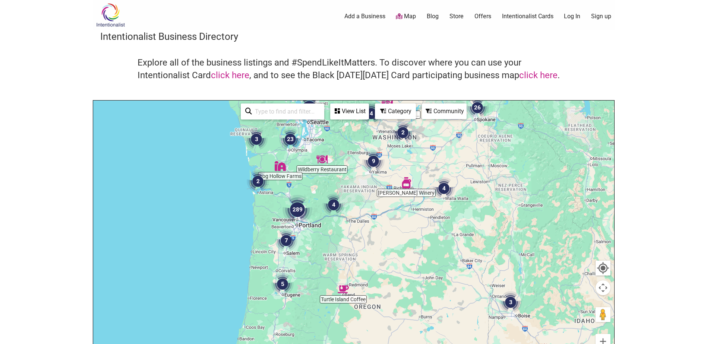 This screenshot has width=707, height=344. I want to click on div: Category, so click(396, 111).